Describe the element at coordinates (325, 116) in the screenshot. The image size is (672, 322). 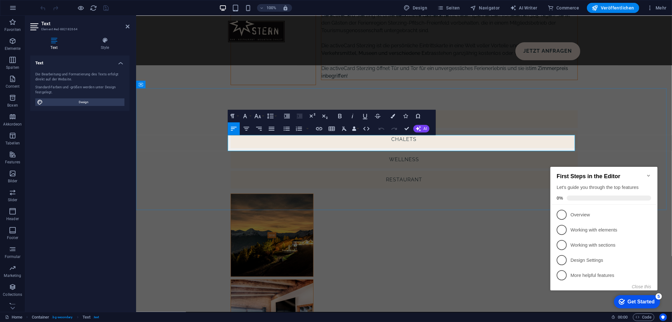
I see `button: Subscript` at that location.